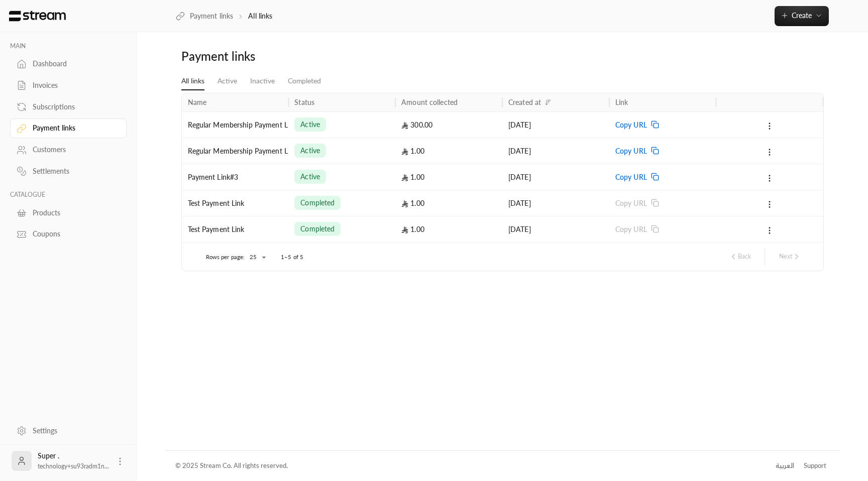 The height and width of the screenshot is (481, 868). I want to click on p: 1–5 of 5, so click(292, 257).